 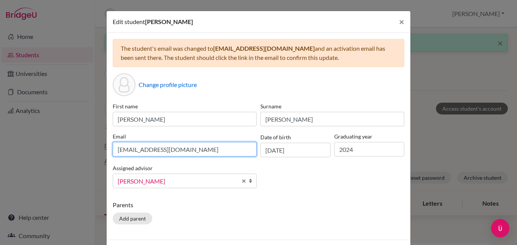 What do you see at coordinates (333, 106) in the screenshot?
I see `label: Surname` at bounding box center [333, 106].